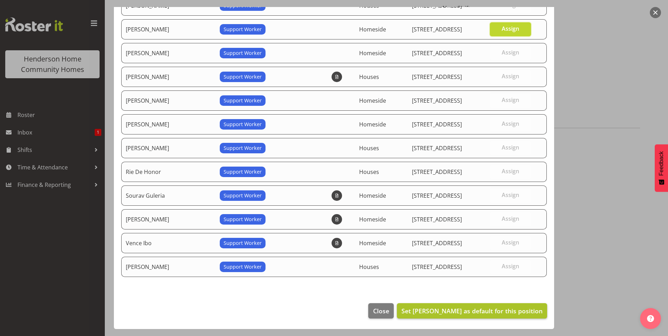 The image size is (668, 336). Describe the element at coordinates (661, 168) in the screenshot. I see `button: Feedback - Show survey` at that location.